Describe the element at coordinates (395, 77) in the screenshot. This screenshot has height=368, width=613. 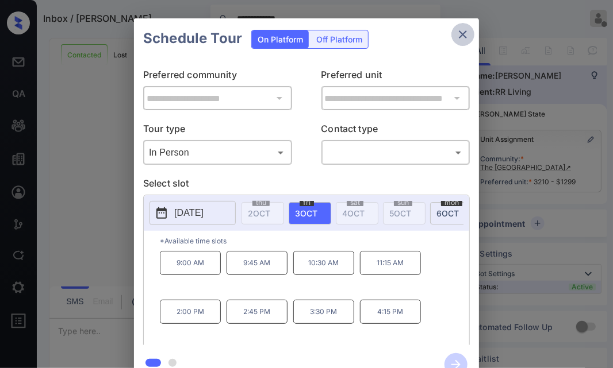
I see `p: Preferred unit` at that location.